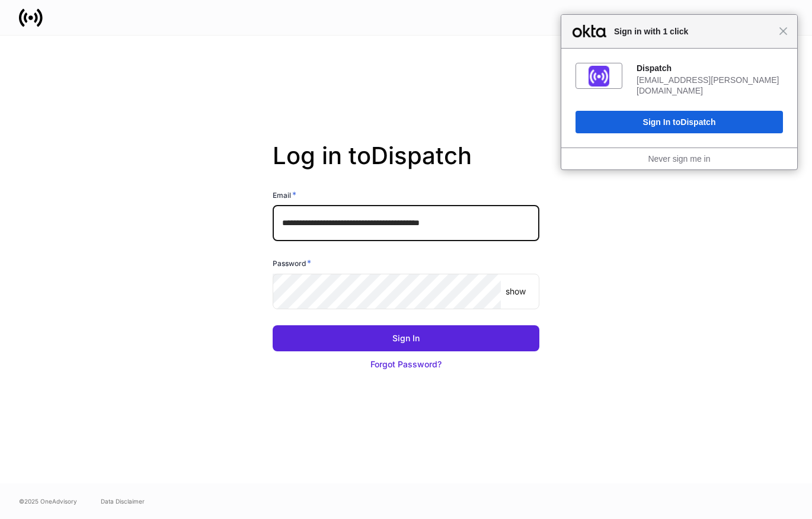 This screenshot has height=519, width=812. I want to click on span: Dispatch, so click(697, 122).